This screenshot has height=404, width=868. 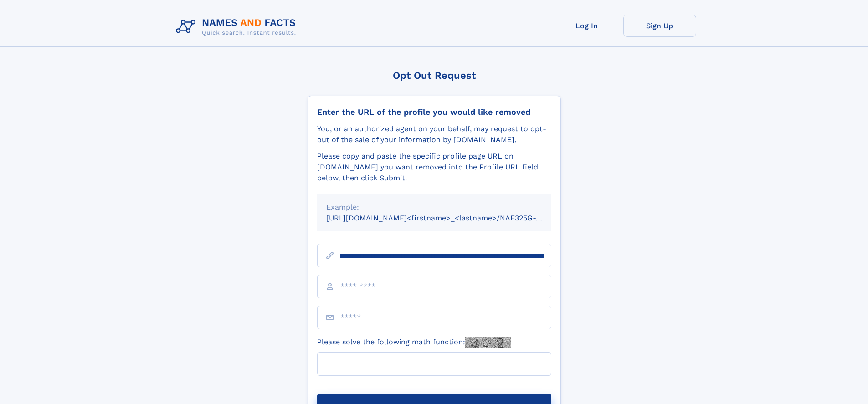 What do you see at coordinates (238, 27) in the screenshot?
I see `img: Logo Names and Facts` at bounding box center [238, 27].